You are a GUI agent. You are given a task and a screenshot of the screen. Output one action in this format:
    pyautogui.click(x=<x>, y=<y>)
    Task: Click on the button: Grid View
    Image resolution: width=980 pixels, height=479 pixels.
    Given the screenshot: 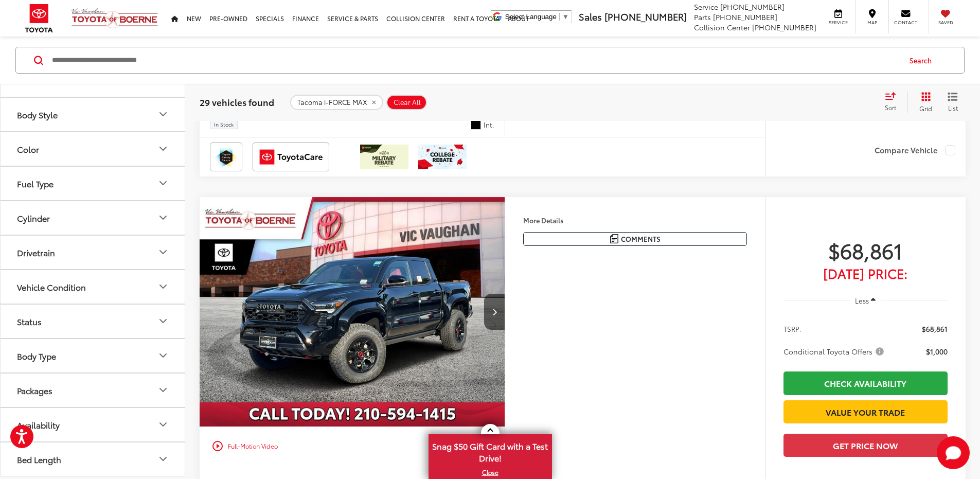 What is the action you would take?
    pyautogui.click(x=924, y=102)
    